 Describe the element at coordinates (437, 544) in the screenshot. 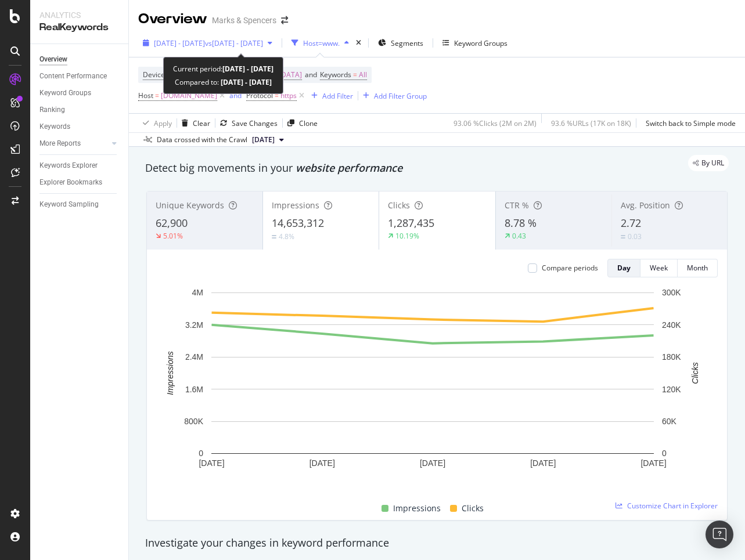

I see `div: Investigate your changes in keyword performance` at that location.